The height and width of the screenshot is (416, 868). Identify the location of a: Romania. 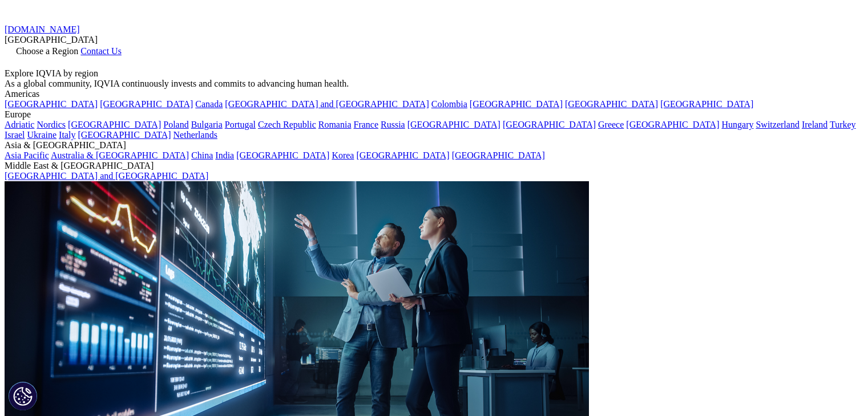
(335, 124).